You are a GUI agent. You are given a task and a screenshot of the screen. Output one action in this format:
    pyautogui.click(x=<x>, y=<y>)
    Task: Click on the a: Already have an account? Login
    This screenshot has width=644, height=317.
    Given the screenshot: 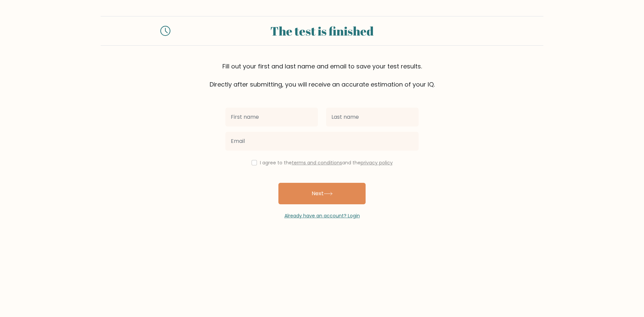 What is the action you would take?
    pyautogui.click(x=322, y=216)
    